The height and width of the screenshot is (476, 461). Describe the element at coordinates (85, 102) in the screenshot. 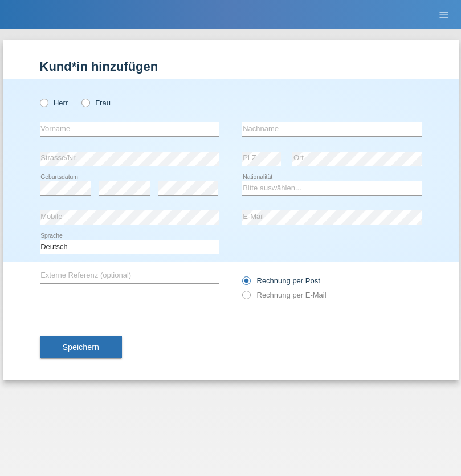

I see `input: Frau` at that location.